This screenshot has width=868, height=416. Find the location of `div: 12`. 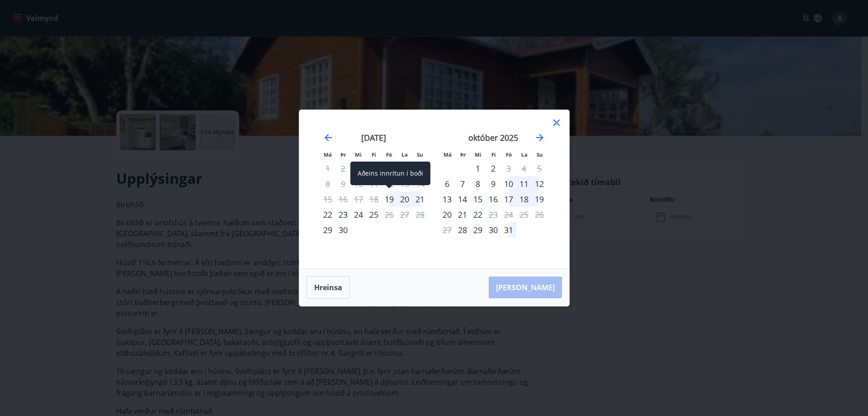

div: 12 is located at coordinates (539, 184).